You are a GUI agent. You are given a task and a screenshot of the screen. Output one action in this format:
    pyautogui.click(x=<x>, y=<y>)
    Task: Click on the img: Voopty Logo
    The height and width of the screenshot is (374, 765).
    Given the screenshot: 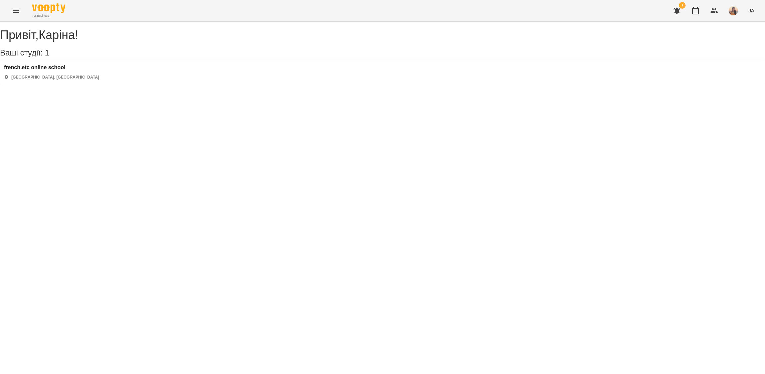 What is the action you would take?
    pyautogui.click(x=49, y=8)
    